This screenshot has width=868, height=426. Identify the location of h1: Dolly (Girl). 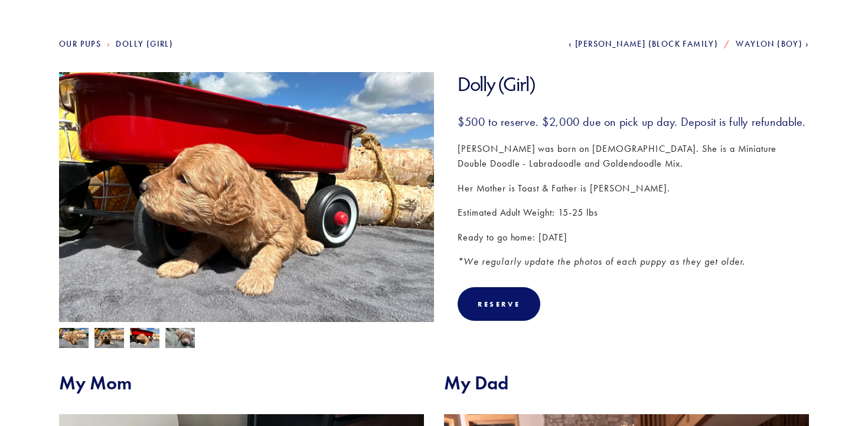
(633, 84).